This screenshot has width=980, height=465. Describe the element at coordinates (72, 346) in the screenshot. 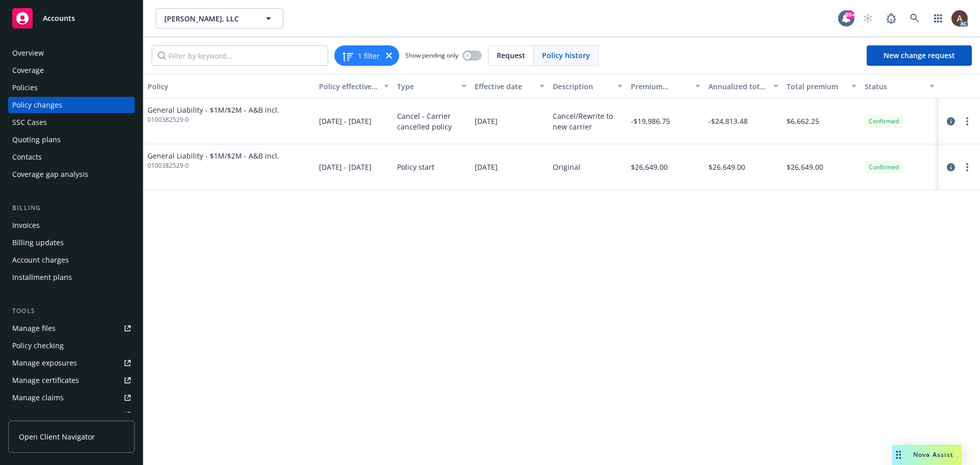

I see `a: Policy checking` at that location.